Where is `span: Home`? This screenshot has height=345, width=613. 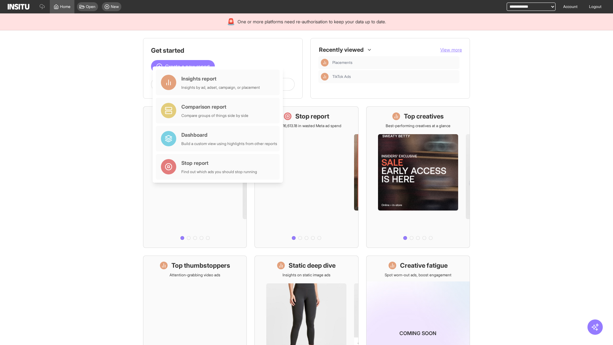
span: Home is located at coordinates (65, 7).